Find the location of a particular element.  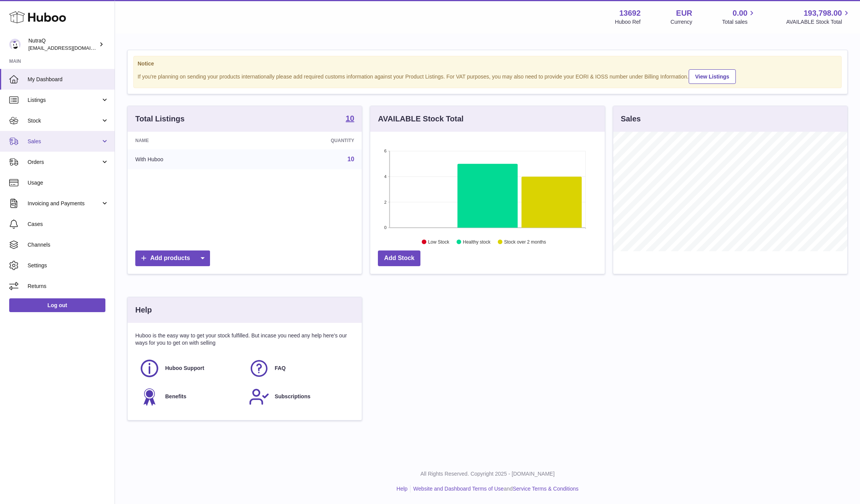

a: Add products is located at coordinates (172, 258).